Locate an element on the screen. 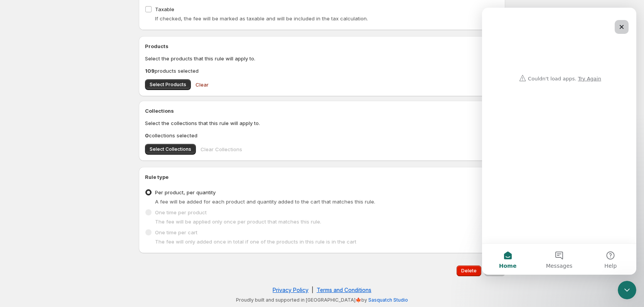 This screenshot has height=307, width=644. p: products selected is located at coordinates (322, 71).